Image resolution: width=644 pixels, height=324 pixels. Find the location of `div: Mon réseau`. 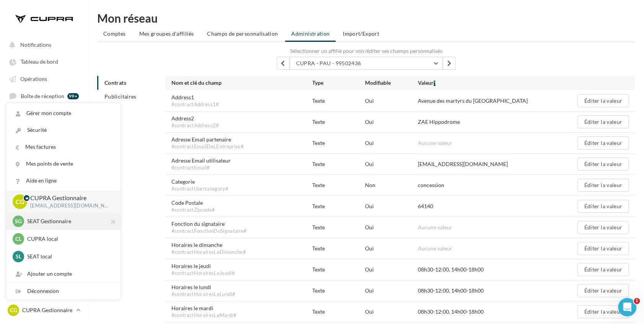

div: Mon réseau is located at coordinates (366, 18).